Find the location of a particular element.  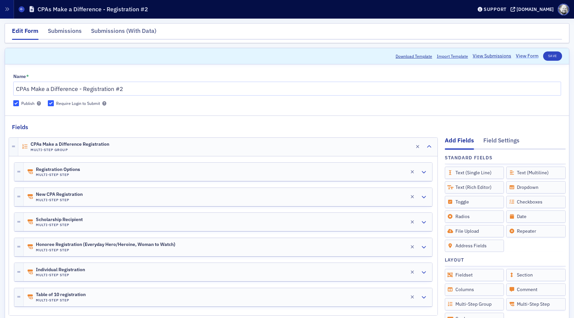

div: Submissions (With Data) is located at coordinates (124, 33).